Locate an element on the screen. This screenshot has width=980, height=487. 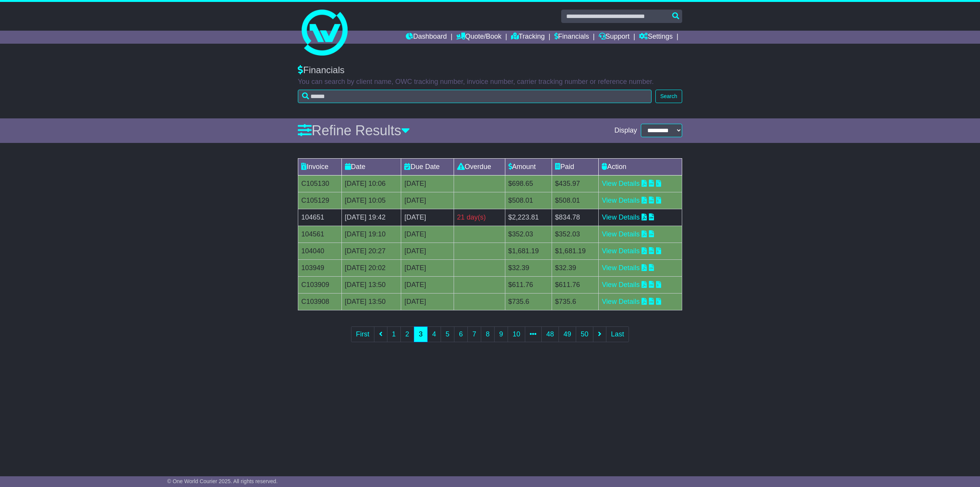
td: C103909 is located at coordinates (320, 284).